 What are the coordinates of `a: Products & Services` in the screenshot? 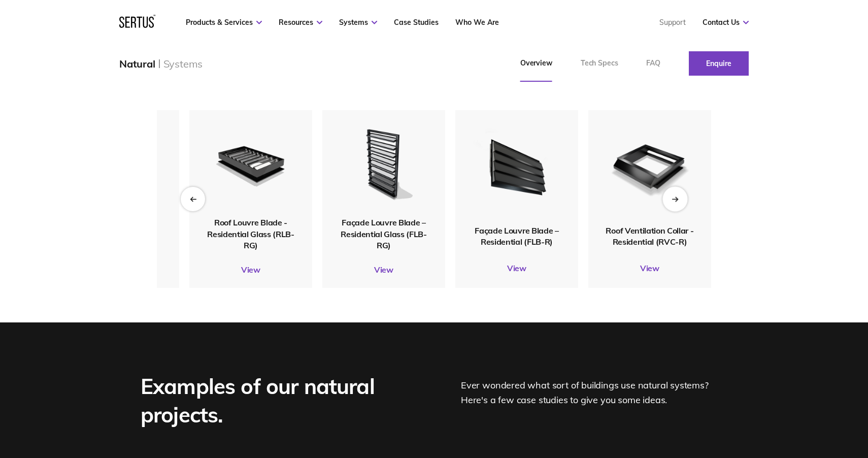 It's located at (224, 22).